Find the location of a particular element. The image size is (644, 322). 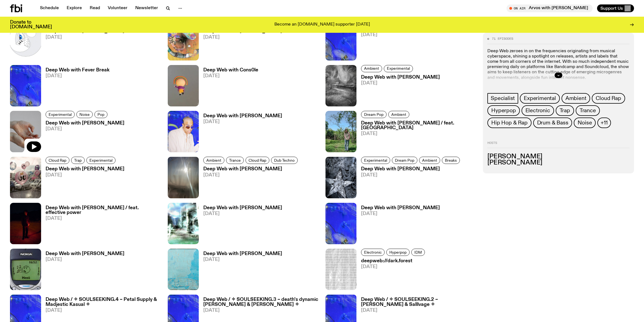

a: Pop is located at coordinates (101, 115).